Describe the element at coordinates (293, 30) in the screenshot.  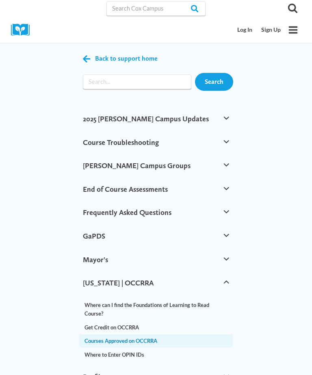
I see `button: Open menu` at that location.